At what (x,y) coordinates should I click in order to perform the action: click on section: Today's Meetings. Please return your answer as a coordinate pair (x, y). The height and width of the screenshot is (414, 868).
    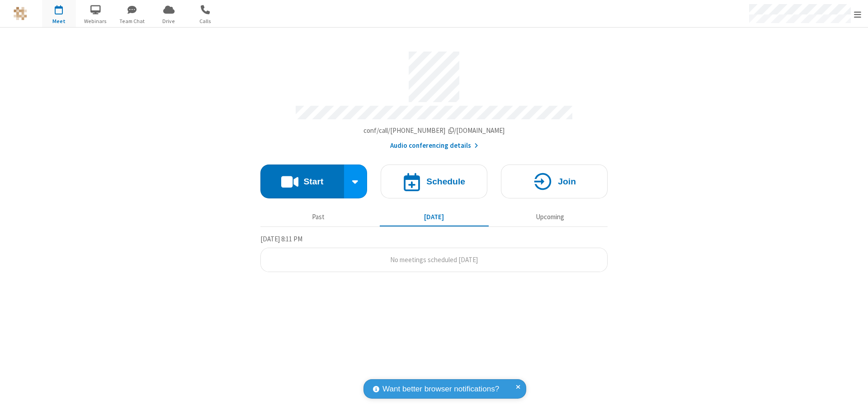
    Looking at the image, I should click on (434, 253).